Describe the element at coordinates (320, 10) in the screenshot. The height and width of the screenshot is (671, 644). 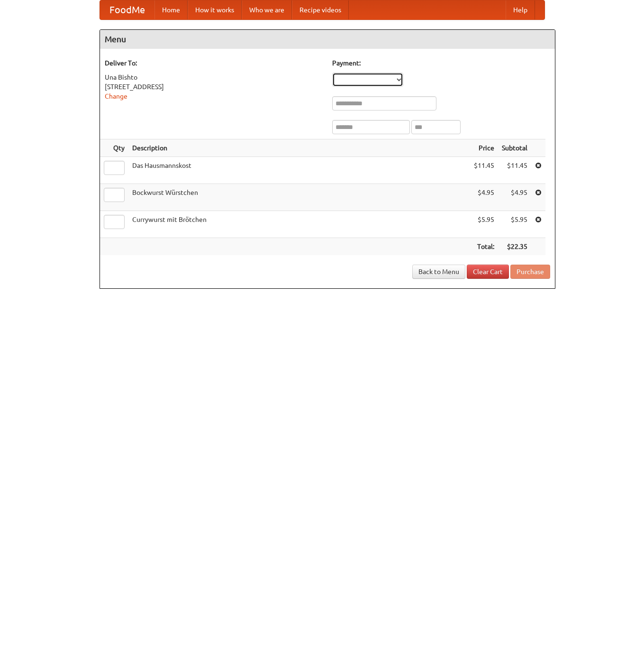
I see `a: Recipe videos` at that location.